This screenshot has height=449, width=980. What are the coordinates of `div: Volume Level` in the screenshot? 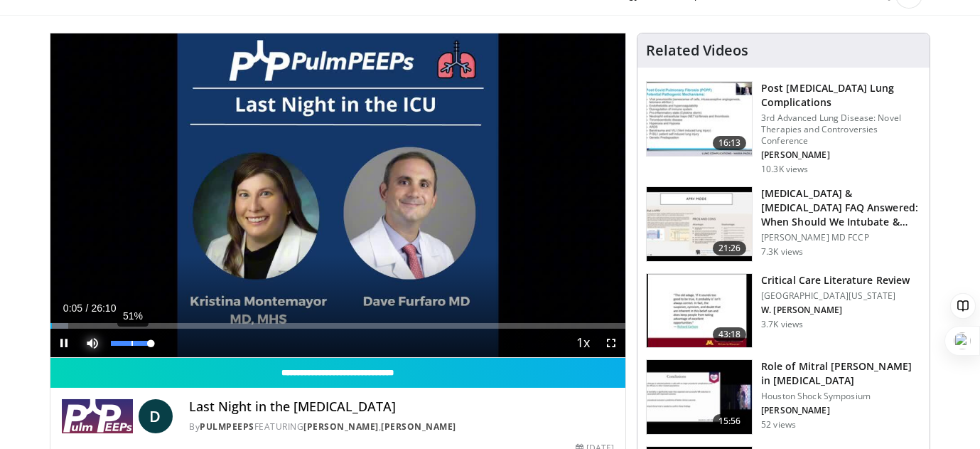 It's located at (131, 343).